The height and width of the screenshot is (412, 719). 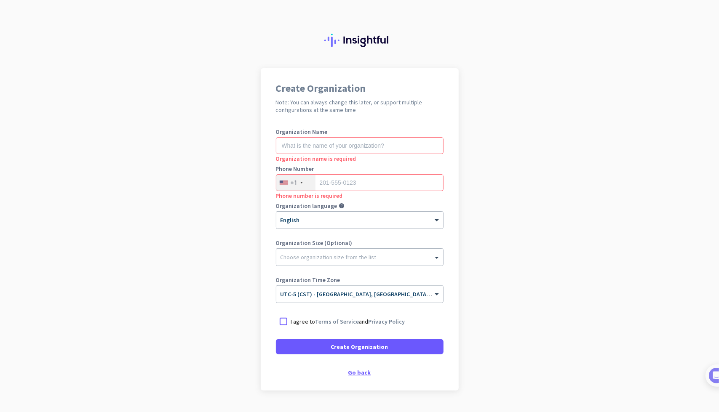 What do you see at coordinates (360, 169) in the screenshot?
I see `label: Phone Number` at bounding box center [360, 169].